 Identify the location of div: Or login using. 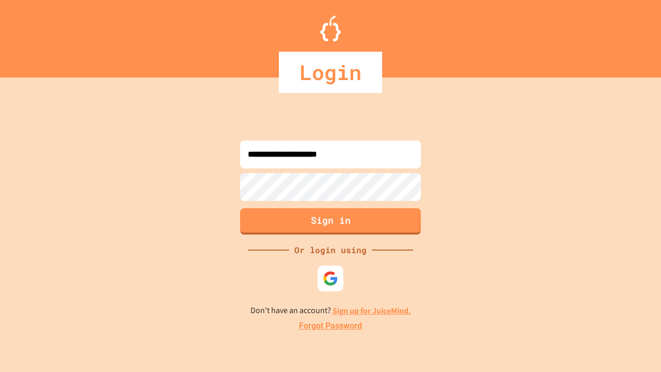
(331, 250).